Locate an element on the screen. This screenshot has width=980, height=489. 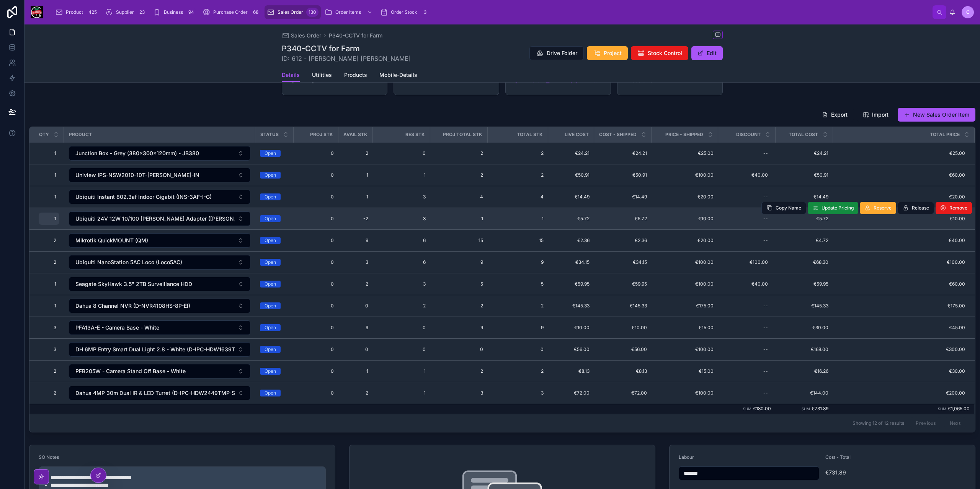
span: Product is located at coordinates (74, 12).